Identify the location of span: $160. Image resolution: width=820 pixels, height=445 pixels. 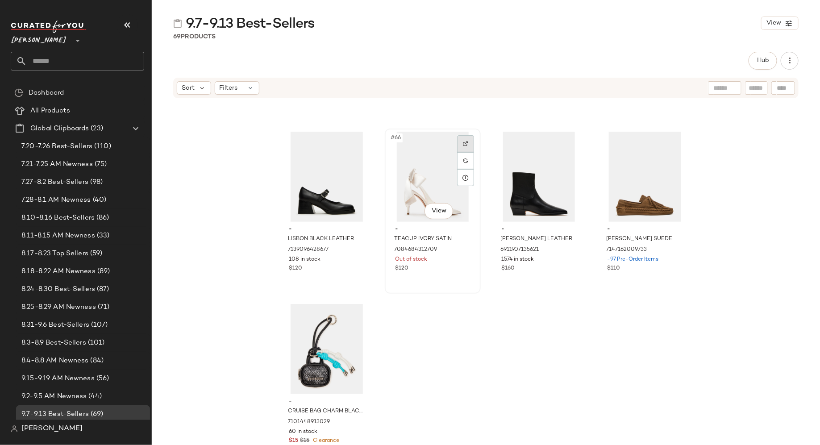
(508, 269).